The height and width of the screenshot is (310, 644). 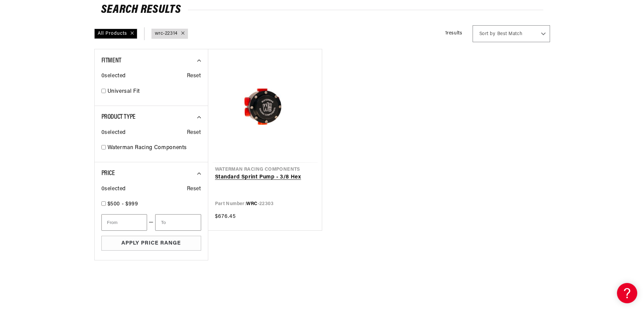 What do you see at coordinates (108, 174) in the screenshot?
I see `span: Price` at bounding box center [108, 174].